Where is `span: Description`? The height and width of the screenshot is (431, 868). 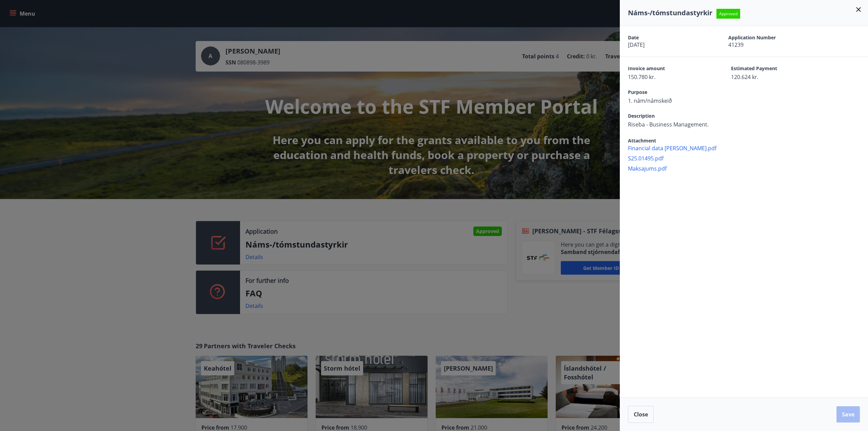 span: Description is located at coordinates (668, 117).